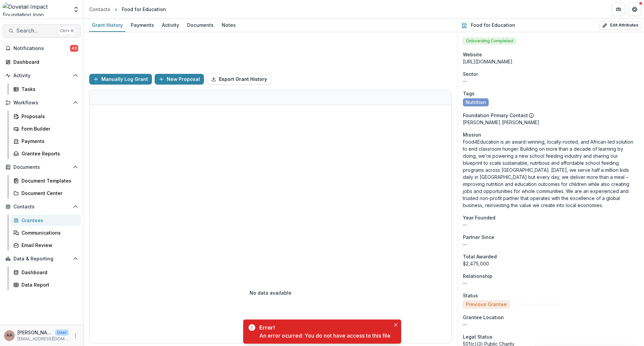  What do you see at coordinates (144, 9) in the screenshot?
I see `div: Food for Education` at bounding box center [144, 9].